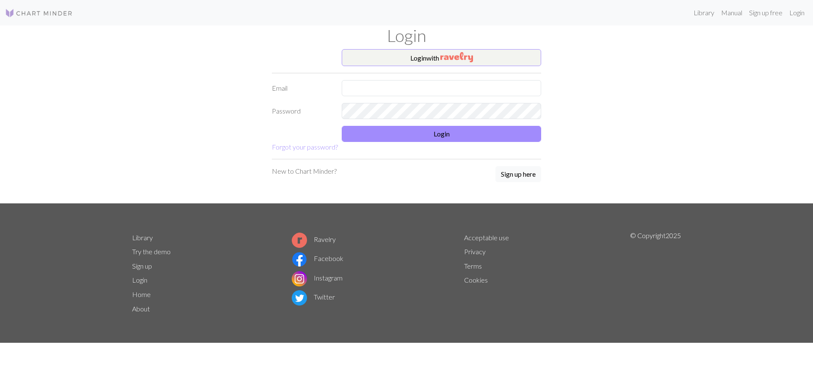 The width and height of the screenshot is (813, 386). Describe the element at coordinates (304, 171) in the screenshot. I see `p: New to Chart Minder?` at that location.